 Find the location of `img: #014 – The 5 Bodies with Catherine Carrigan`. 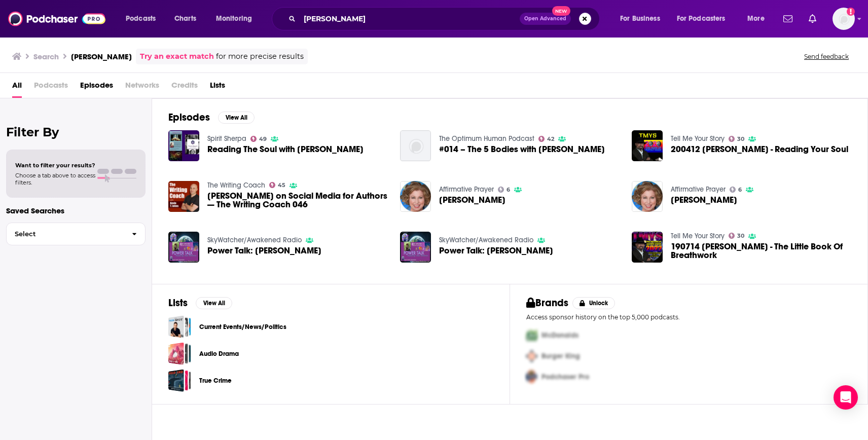

img: #014 – The 5 Bodies with Catherine Carrigan is located at coordinates (416, 145).